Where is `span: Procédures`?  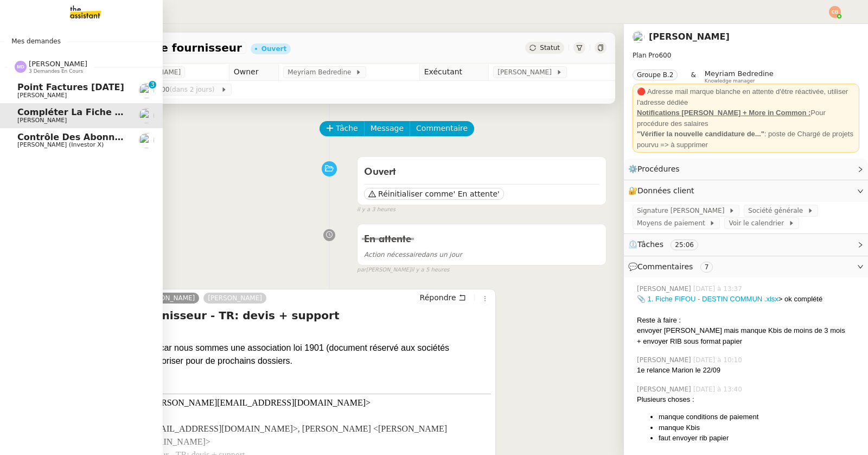 span: Procédures is located at coordinates (658, 169).